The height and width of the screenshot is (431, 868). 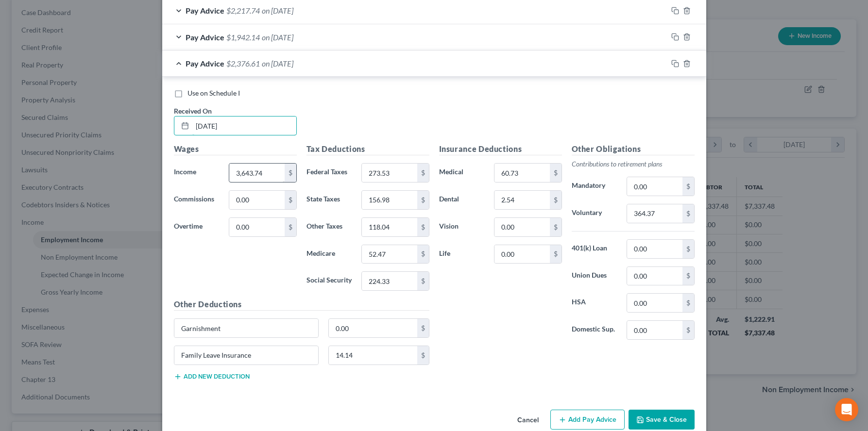 What do you see at coordinates (462, 255) in the screenshot?
I see `label: Life` at bounding box center [462, 255].